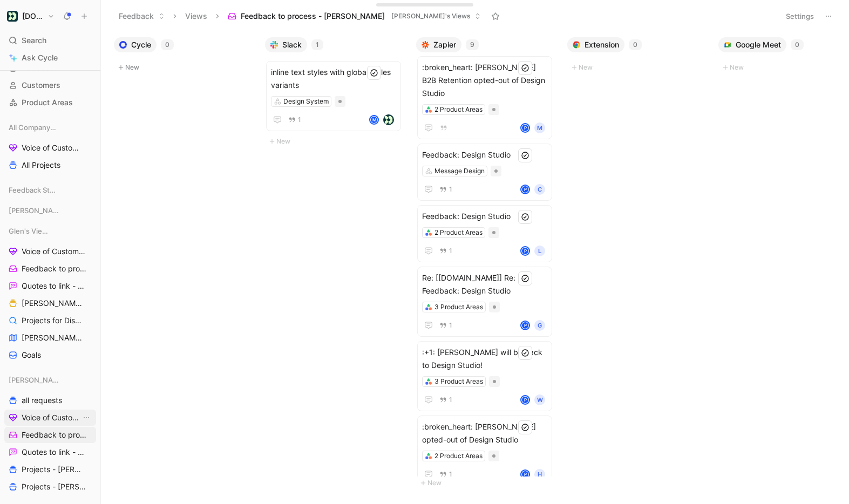 This screenshot has height=504, width=849. I want to click on div: C, so click(540, 190).